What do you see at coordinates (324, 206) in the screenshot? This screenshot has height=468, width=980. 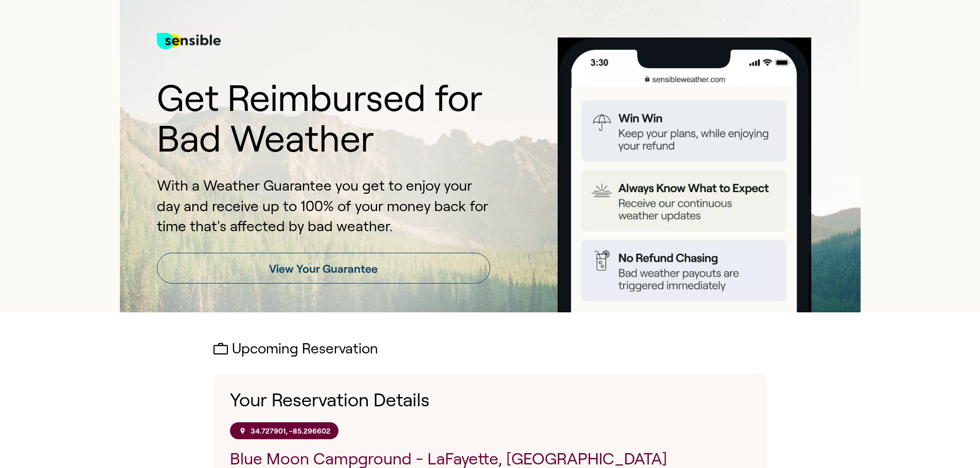 I see `p: With a Weather Guarantee you get to enjoy your day and receive up to 100% of your money back for ...` at bounding box center [324, 206].